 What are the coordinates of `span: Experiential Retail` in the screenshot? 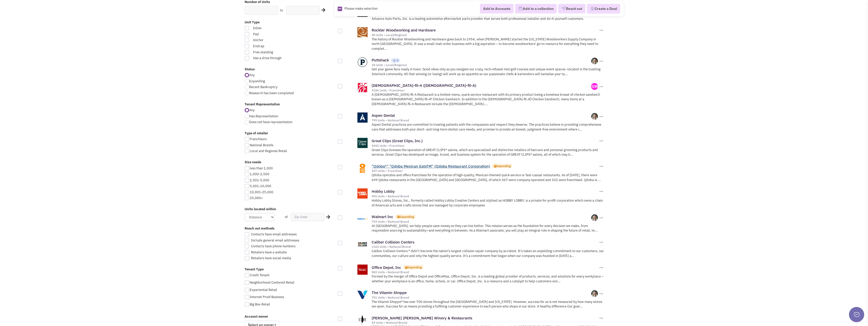 It's located at (263, 290).